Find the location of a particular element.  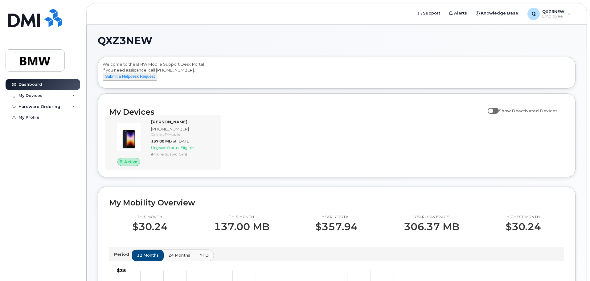

img: image20231002-3703462-1angbar.jpeg is located at coordinates (129, 137).